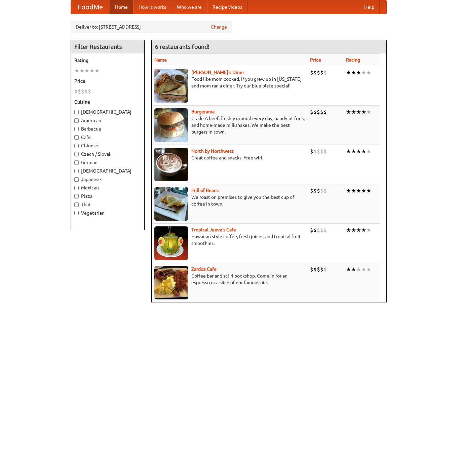  I want to click on p: Coffee bar and sci-fi bookshop. Come in for an espresso or a slice of our famous pie., so click(229, 279).